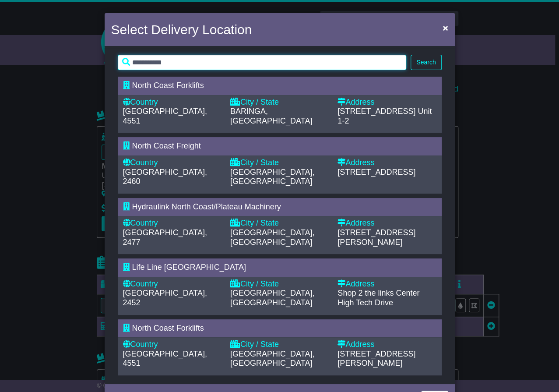  What do you see at coordinates (207, 207) in the screenshot?
I see `span: Hydraulink North Coast/Plateau Machinery` at bounding box center [207, 207].